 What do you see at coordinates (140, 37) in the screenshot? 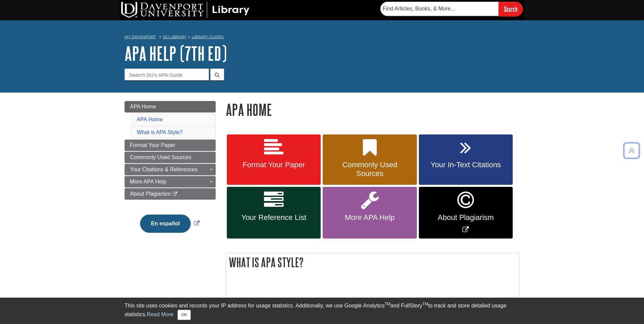
I see `a: My Davenport` at bounding box center [140, 37].